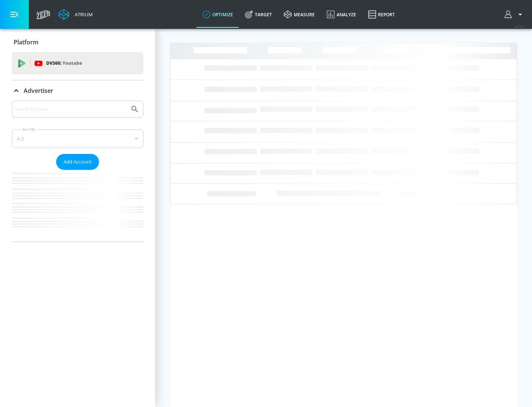  I want to click on a: measure, so click(299, 14).